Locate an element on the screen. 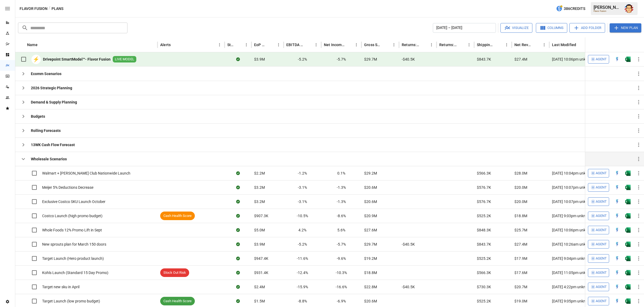 This screenshot has width=644, height=307. div: Returns: Wholesale is located at coordinates (411, 45).